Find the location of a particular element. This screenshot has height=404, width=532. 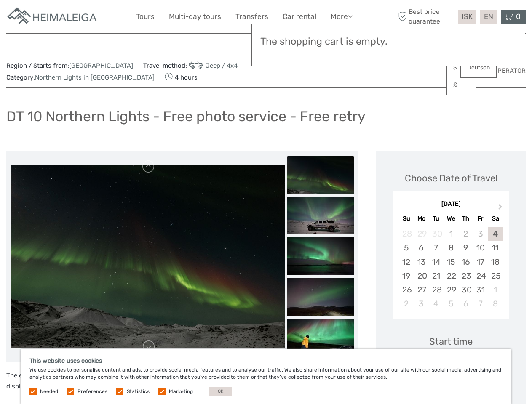

span: ISK is located at coordinates (467, 16).